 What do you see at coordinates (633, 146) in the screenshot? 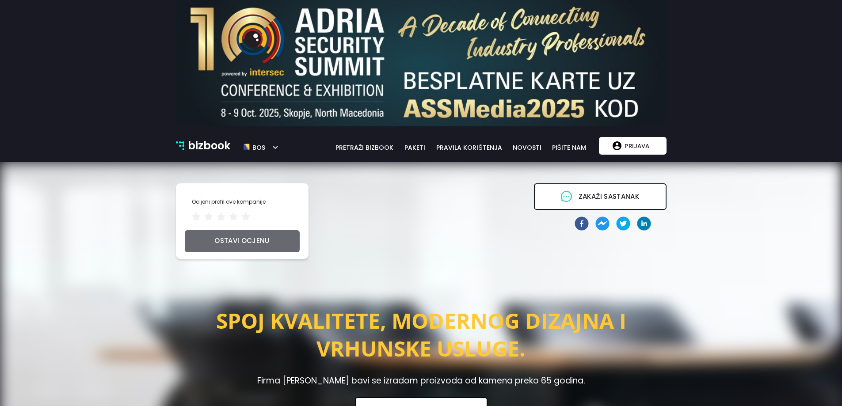
I see `button: Prijava` at bounding box center [633, 146].